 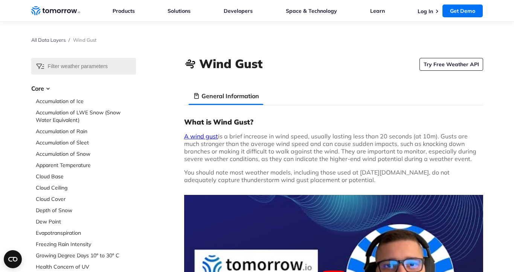 I want to click on a: Log In, so click(x=425, y=11).